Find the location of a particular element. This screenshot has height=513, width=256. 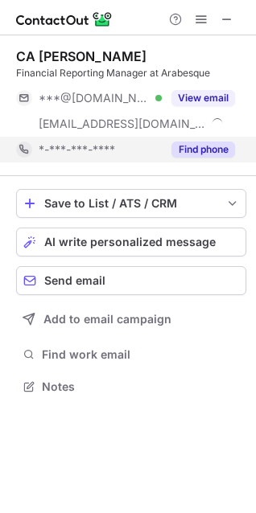

span: AI write personalized message is located at coordinates (129, 242).